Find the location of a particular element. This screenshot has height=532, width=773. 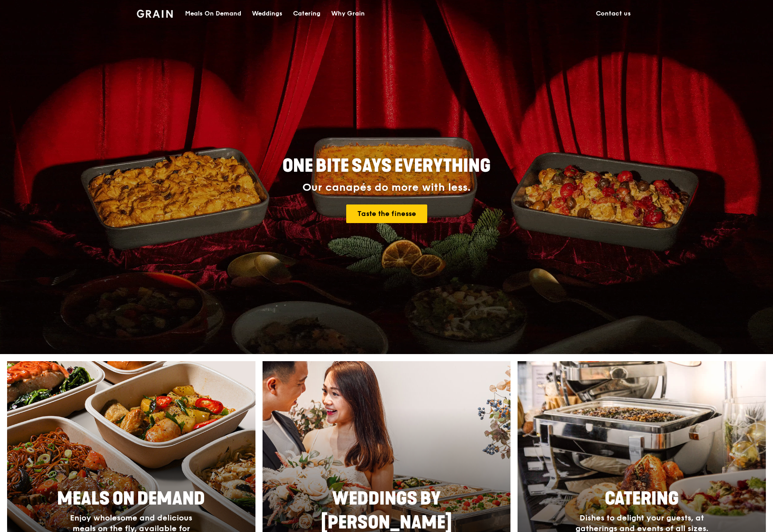

div: Meals On Demand is located at coordinates (213, 13).